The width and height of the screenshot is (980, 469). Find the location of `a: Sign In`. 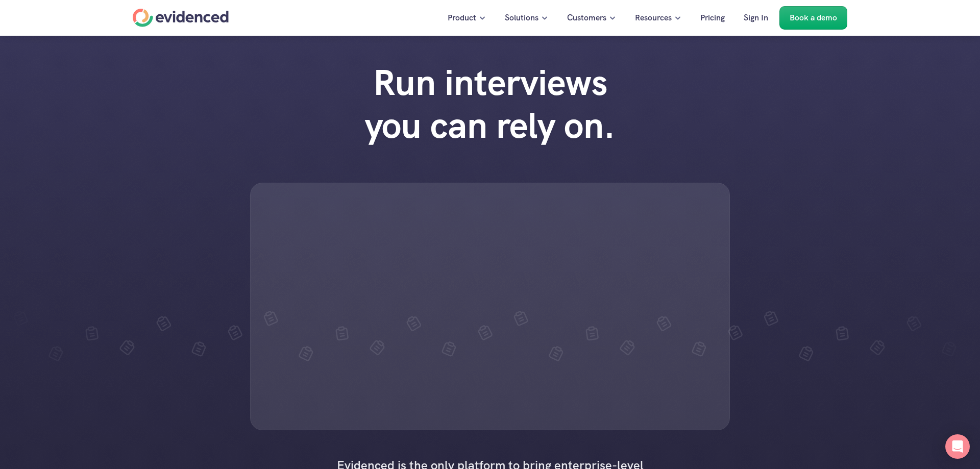

a: Sign In is located at coordinates (756, 18).